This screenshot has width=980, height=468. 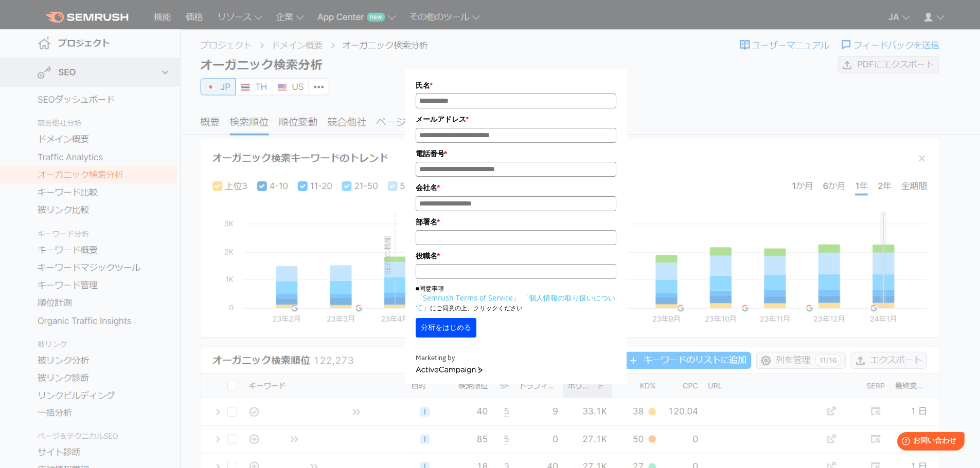 What do you see at coordinates (516, 256) in the screenshot?
I see `label: 役職名` at bounding box center [516, 256].